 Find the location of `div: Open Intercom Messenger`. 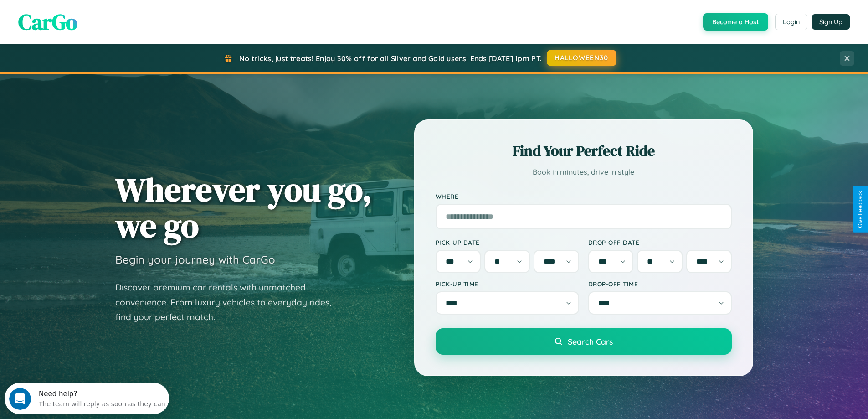

div: Open Intercom Messenger is located at coordinates (87, 16).